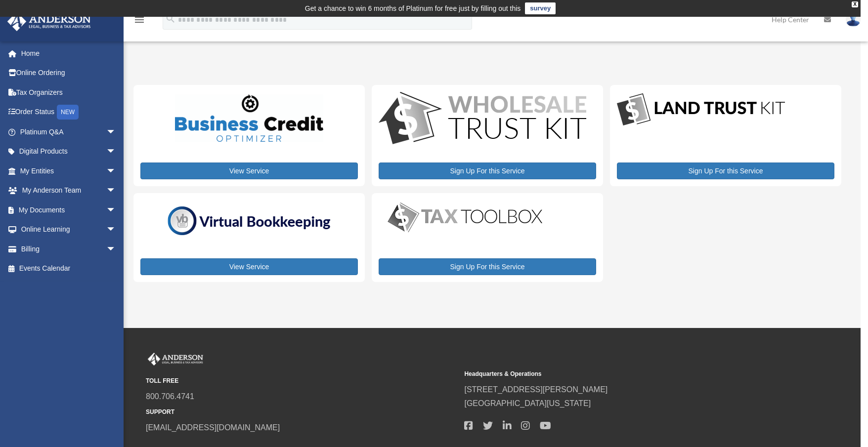 The height and width of the screenshot is (447, 868). I want to click on a: My Documentsarrow_drop_down, so click(69, 210).